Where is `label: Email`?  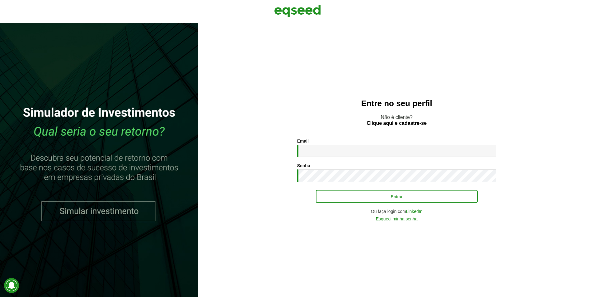
label: Email is located at coordinates (303, 141).